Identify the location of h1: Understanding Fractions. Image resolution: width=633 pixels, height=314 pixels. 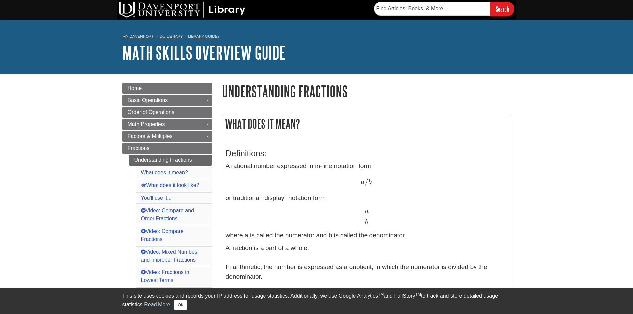
(367, 91).